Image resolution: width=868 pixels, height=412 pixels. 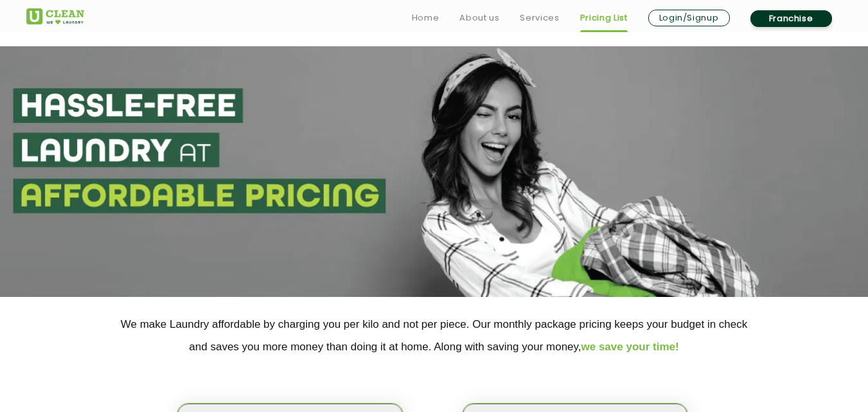 What do you see at coordinates (479, 18) in the screenshot?
I see `a: About us` at bounding box center [479, 18].